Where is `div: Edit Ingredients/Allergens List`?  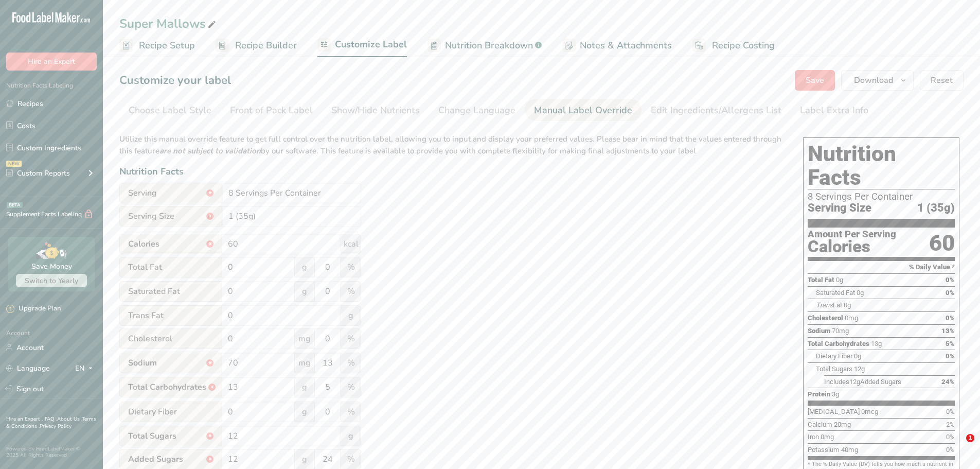 div: Edit Ingredients/Allergens List is located at coordinates (716, 110).